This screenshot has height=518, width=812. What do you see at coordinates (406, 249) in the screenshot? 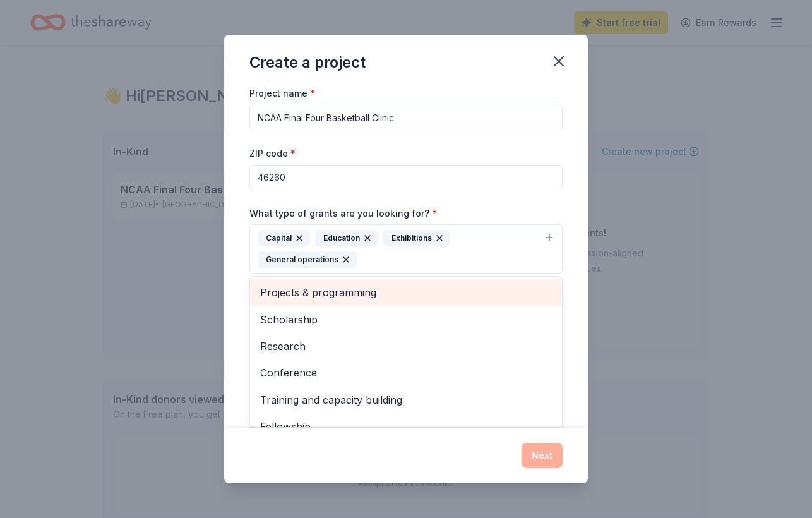
I see `button: CapitalEducationExhibitionsGeneral operations` at bounding box center [406, 249].